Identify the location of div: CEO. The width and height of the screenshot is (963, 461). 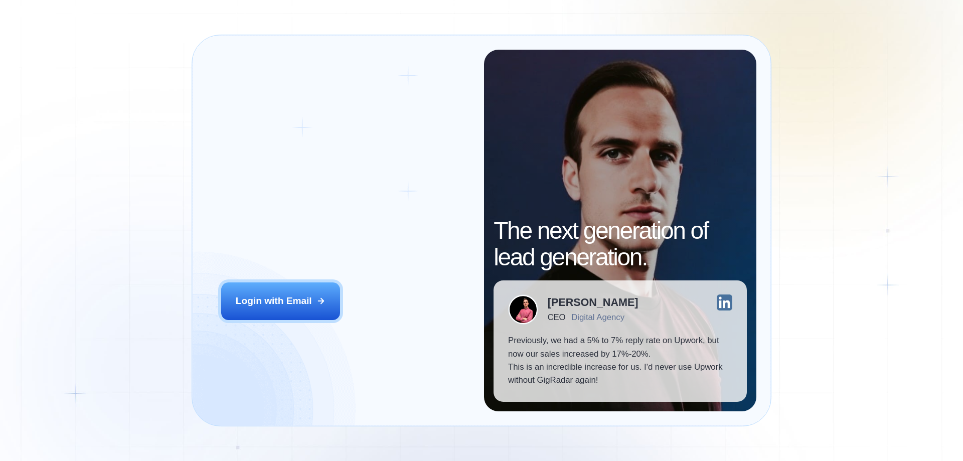
(556, 317).